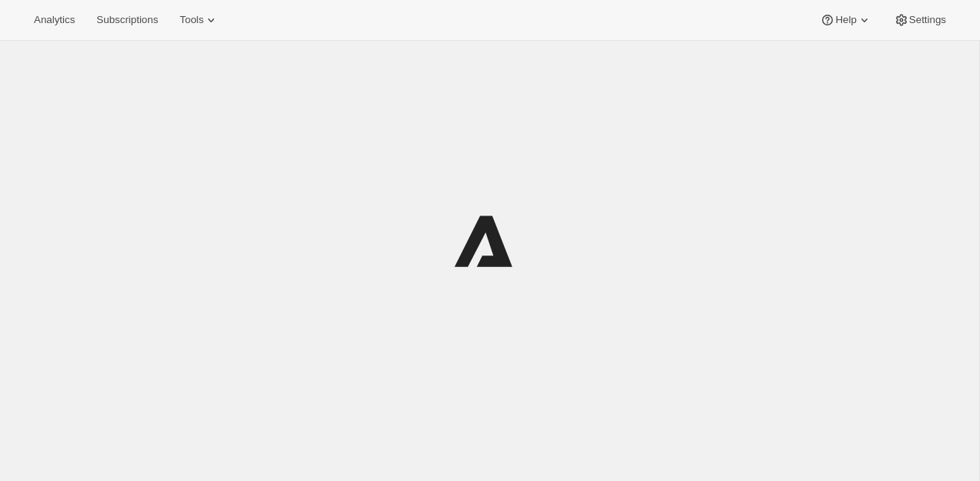 The height and width of the screenshot is (481, 980). Describe the element at coordinates (191, 20) in the screenshot. I see `span: Tools` at that location.